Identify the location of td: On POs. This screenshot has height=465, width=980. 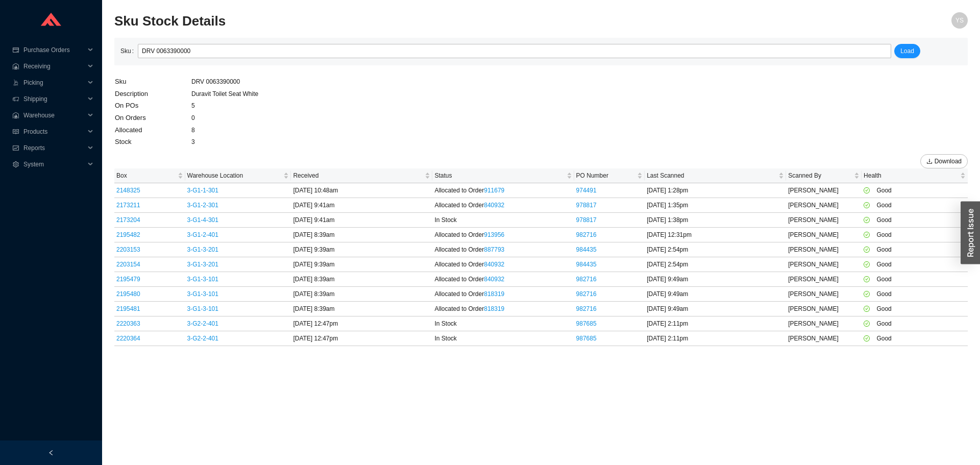
(152, 106).